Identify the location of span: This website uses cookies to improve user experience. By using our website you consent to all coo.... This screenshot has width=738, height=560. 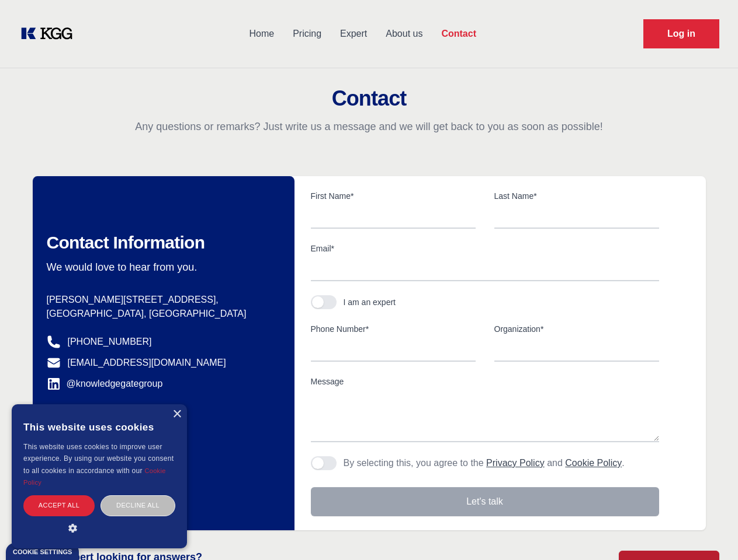
(98, 459).